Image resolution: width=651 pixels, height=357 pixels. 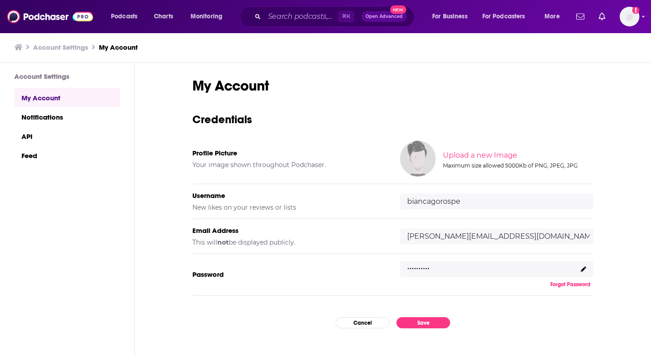 I want to click on div: Search podcasts, credits, & more..., so click(x=336, y=17).